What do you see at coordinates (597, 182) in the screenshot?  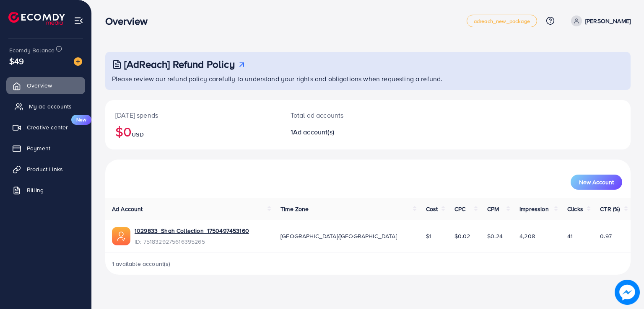 I see `button: New Account` at bounding box center [597, 182].